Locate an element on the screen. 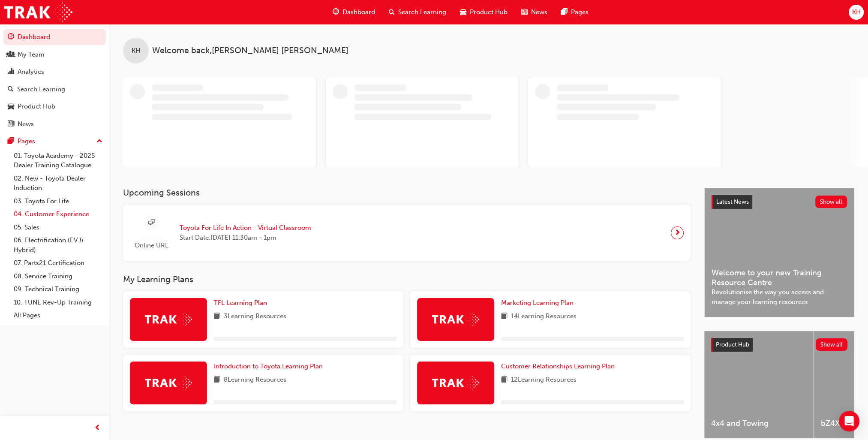  span: Dashboard is located at coordinates (359, 12).